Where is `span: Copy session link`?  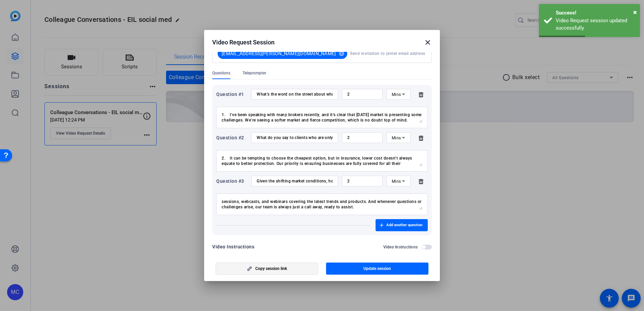
span: Copy session link is located at coordinates (271, 269).